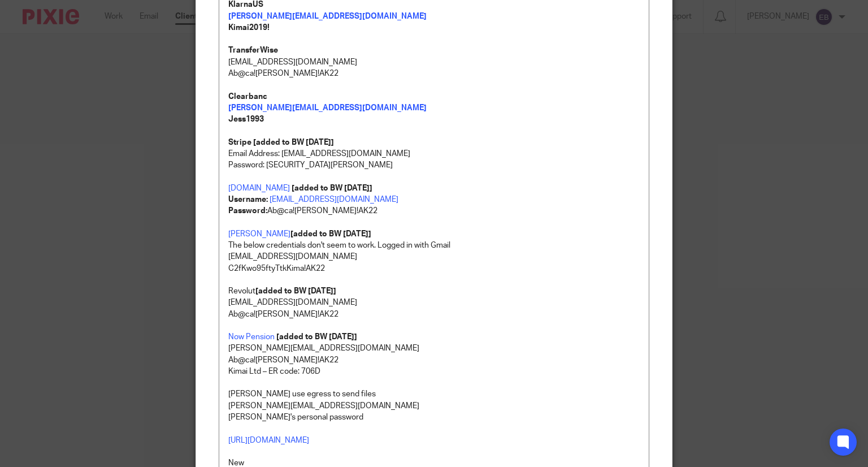  Describe the element at coordinates (252, 337) in the screenshot. I see `a: Now Pension` at that location.